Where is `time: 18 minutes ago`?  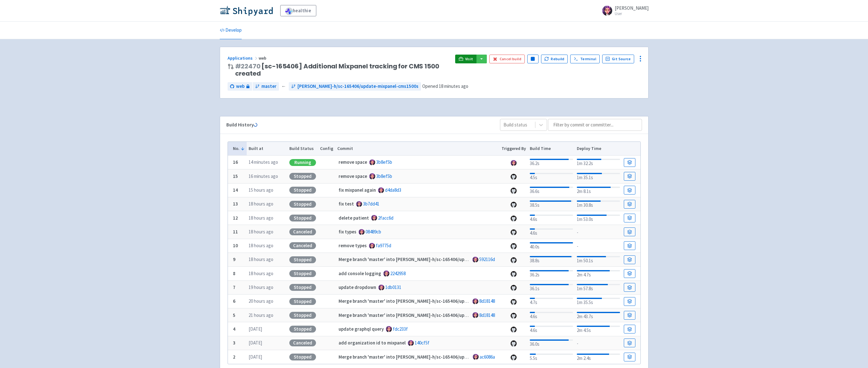 time: 18 minutes ago is located at coordinates (454, 86).